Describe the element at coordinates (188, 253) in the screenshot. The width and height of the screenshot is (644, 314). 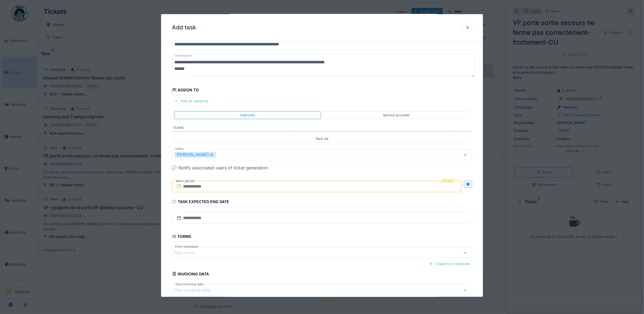
I see `div: Your forms` at that location.